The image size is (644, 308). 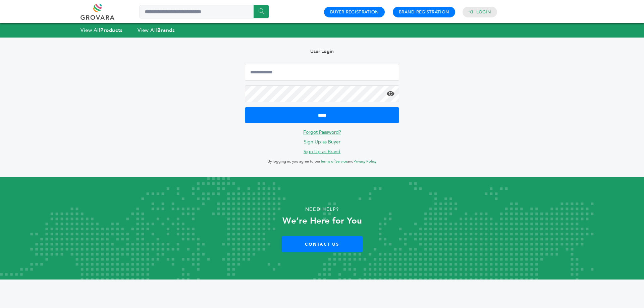 I want to click on a: Login, so click(x=483, y=12).